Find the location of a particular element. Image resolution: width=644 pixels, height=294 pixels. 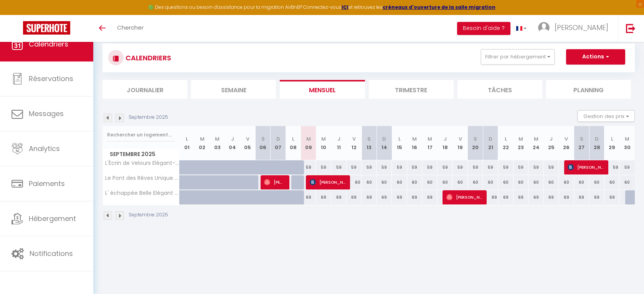

p: Septembre 2025 is located at coordinates (148, 117).